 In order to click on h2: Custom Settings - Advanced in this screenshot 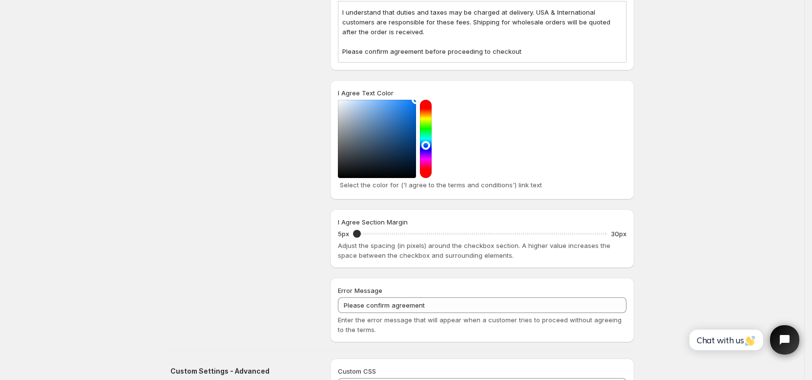, I will do `click(242, 371)`.